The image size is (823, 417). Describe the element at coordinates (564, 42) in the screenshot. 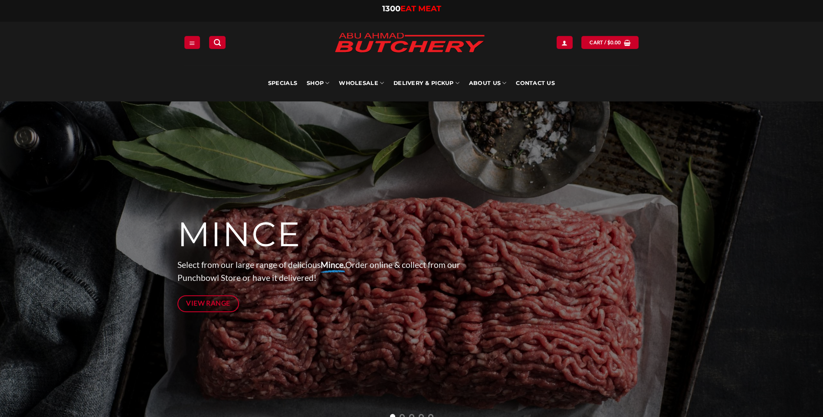

I see `a: Login` at that location.